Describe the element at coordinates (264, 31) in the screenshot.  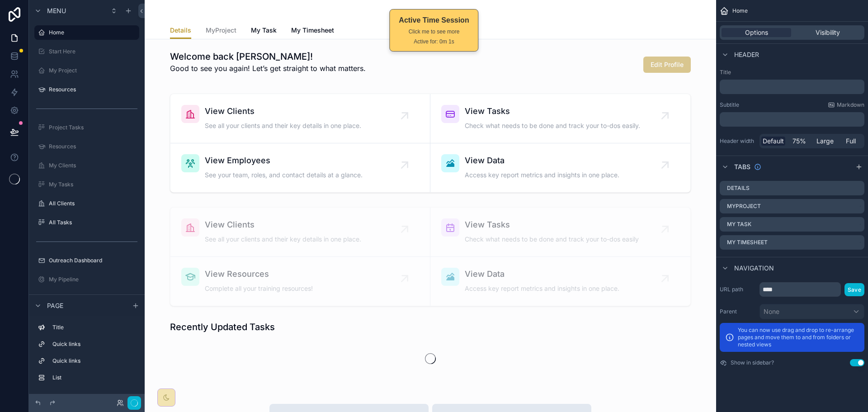
I see `span: My Task` at that location.